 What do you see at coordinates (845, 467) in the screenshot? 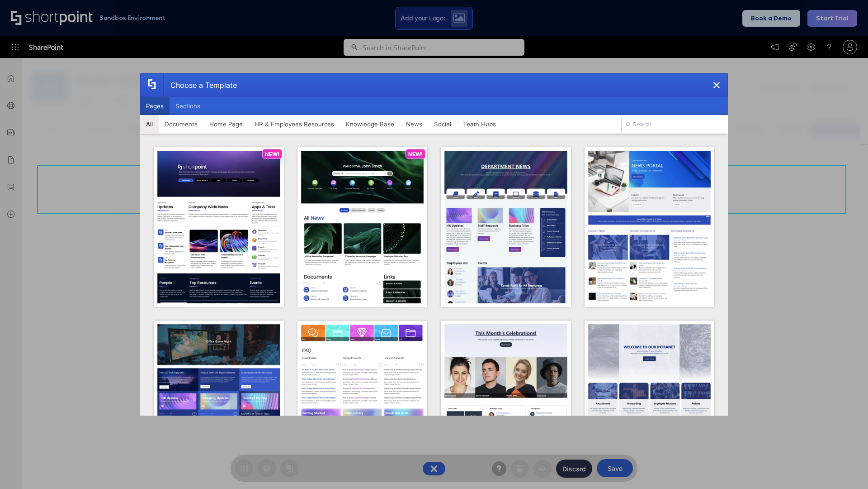
I see `div: Chat Widget` at bounding box center [845, 467].